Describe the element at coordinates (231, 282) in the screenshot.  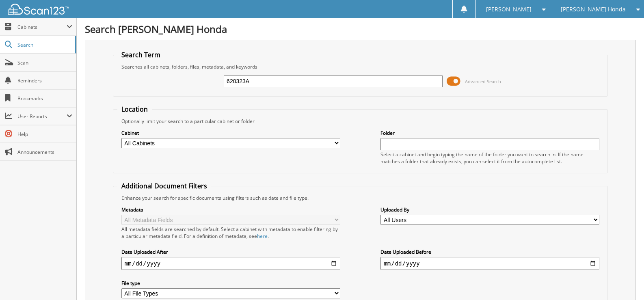
I see `label: File type` at that location.